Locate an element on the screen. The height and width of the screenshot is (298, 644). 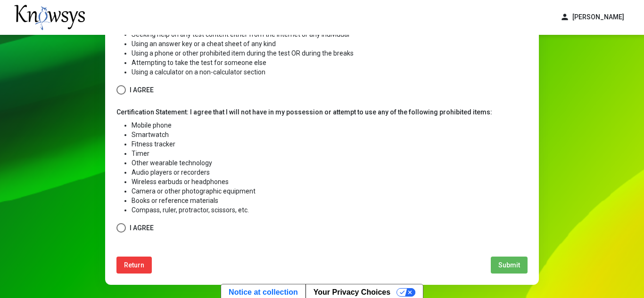
li: Audio players or recorders is located at coordinates (330, 172).